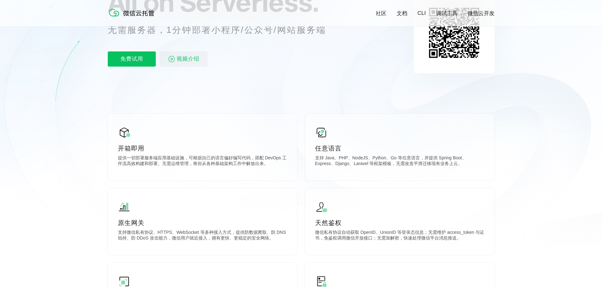 This screenshot has width=602, height=290. I want to click on a: 文档, so click(402, 13).